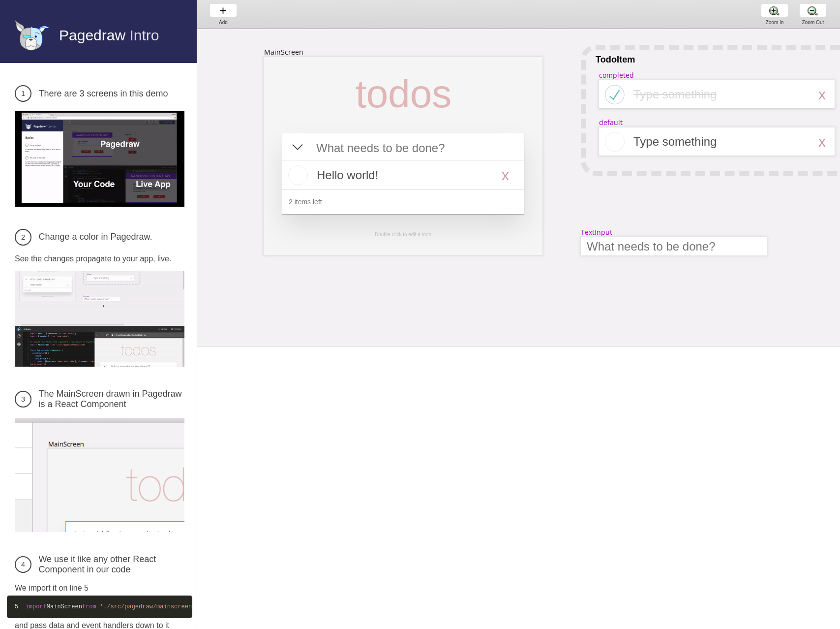 The height and width of the screenshot is (629, 840). Describe the element at coordinates (100, 399) in the screenshot. I see `h3: The MainScreen drawn in Pagedraw is a React Component` at that location.